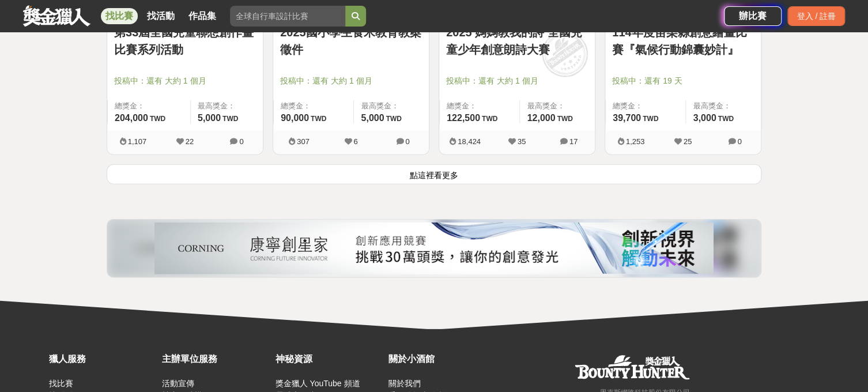 This screenshot has width=868, height=392. What do you see at coordinates (463, 117) in the screenshot?
I see `span: 122,500` at bounding box center [463, 117].